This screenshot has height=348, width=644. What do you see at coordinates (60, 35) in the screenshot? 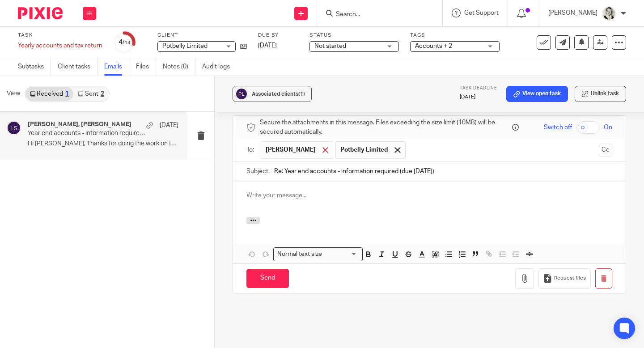
I see `label: Task` at bounding box center [60, 35].